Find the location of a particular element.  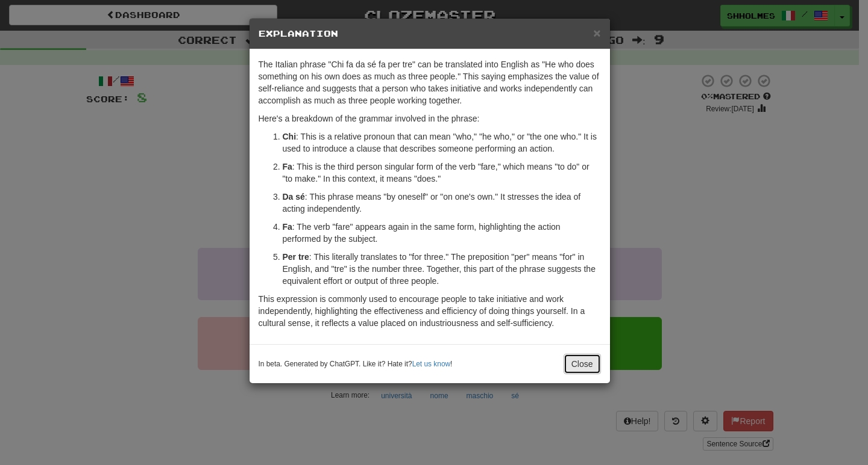

a: Let us know is located at coordinates (431, 364).